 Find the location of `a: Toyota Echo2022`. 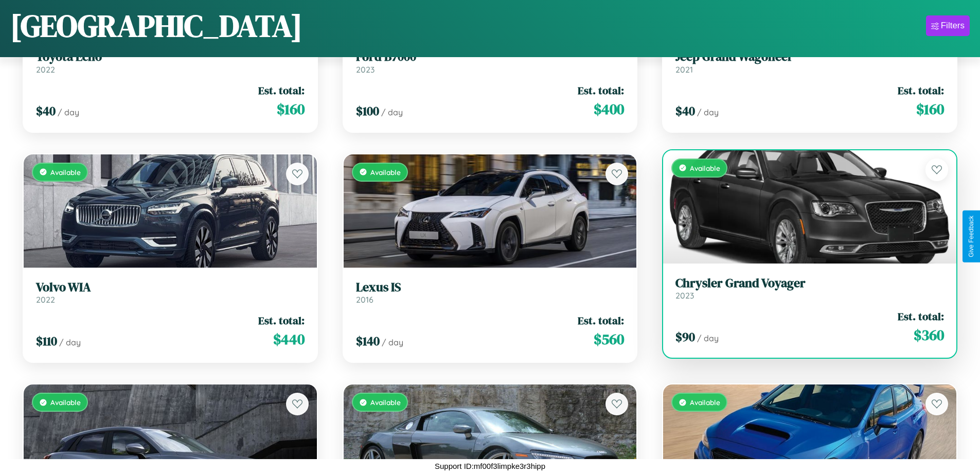

a: Toyota Echo2022 is located at coordinates (170, 62).